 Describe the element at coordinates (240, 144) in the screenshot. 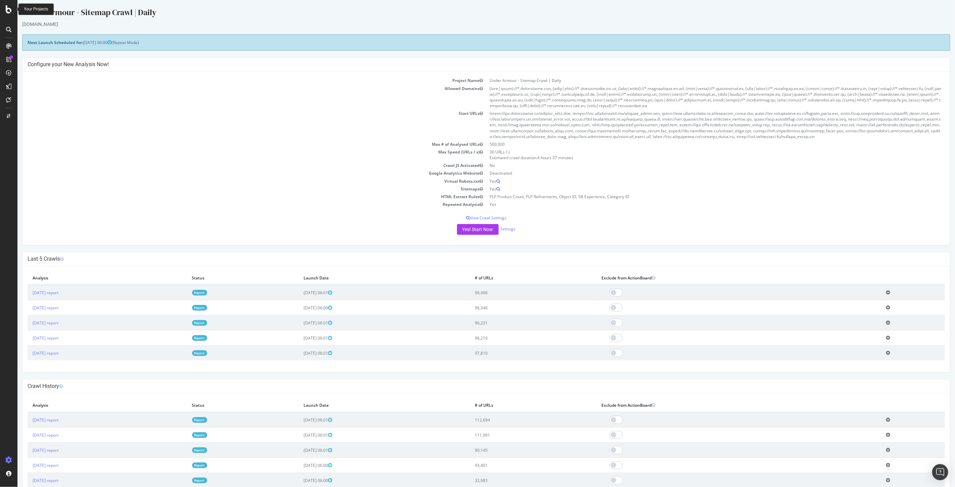

I see `td: Max # of Analysed URLs` at that location.